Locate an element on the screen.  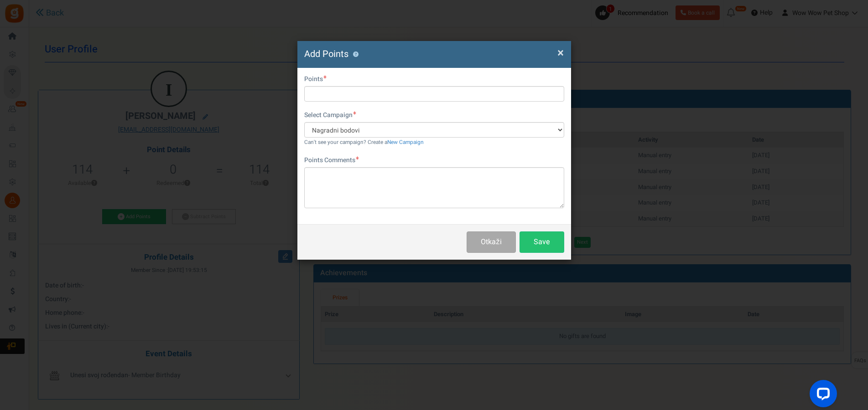
label: Points is located at coordinates (315, 80).